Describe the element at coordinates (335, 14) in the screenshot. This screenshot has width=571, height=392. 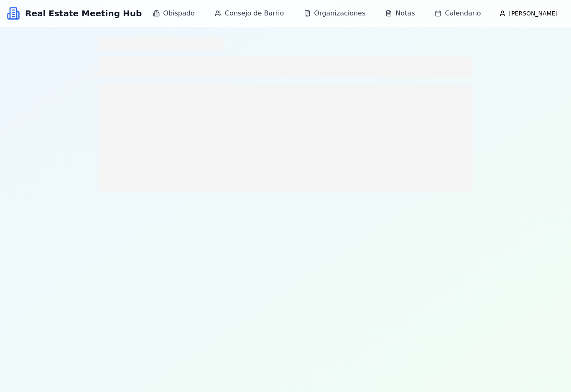
I see `a: Organizaciones` at that location.